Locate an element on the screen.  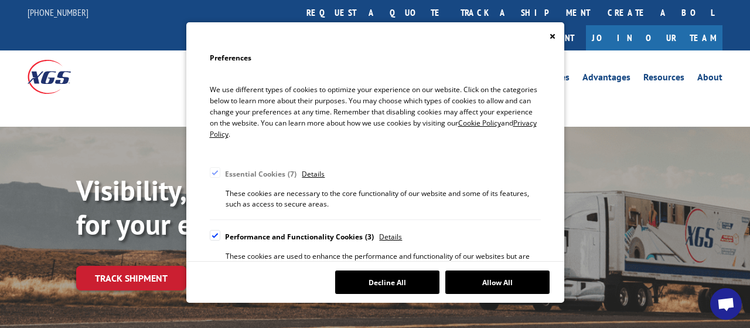
p: We use different types of cookies to optimize your experience on our website. Click on the catego... is located at coordinates (375, 111).